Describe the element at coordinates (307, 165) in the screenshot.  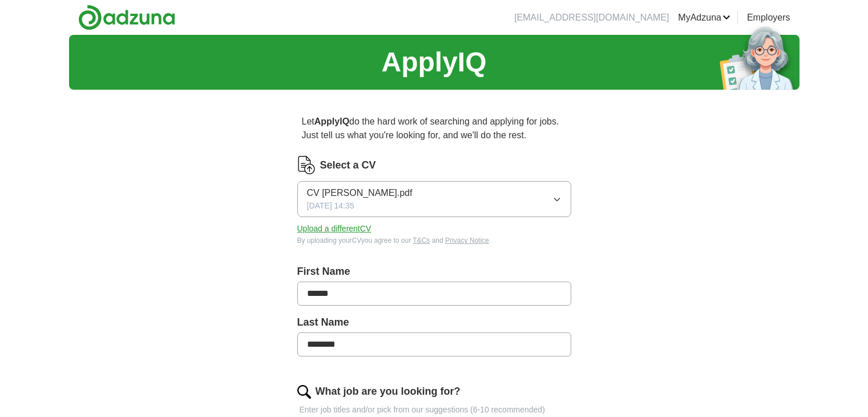
I see `img: CV Icon` at that location.